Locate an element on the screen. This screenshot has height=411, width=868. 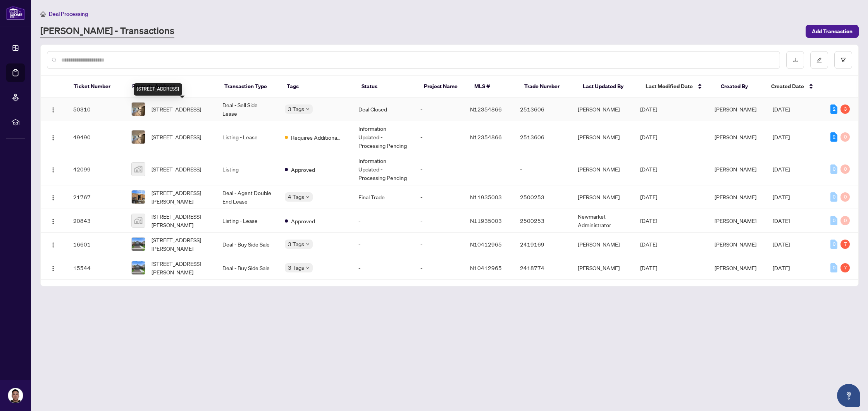
td: 15544 is located at coordinates (96, 268).